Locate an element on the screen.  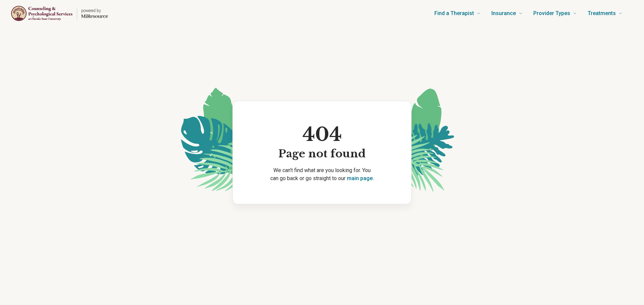
span: Insurance is located at coordinates (503, 14).